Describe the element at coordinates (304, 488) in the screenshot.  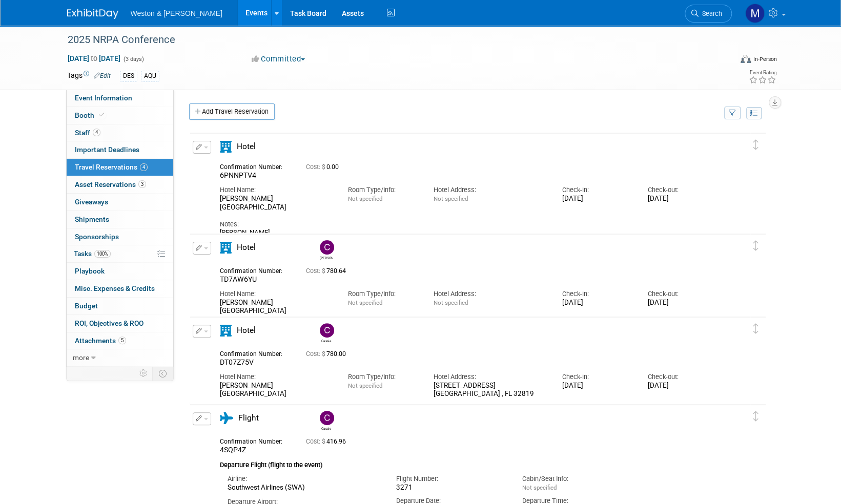
I see `div: Southwest Airlines (SWA)` at that location.